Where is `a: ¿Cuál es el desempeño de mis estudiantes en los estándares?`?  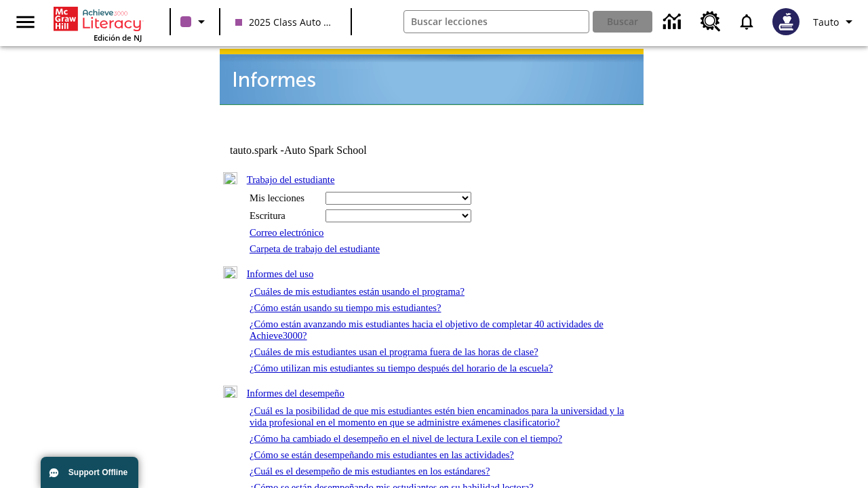
a: ¿Cuál es el desempeño de mis estudiantes en los estándares? is located at coordinates (370, 471).